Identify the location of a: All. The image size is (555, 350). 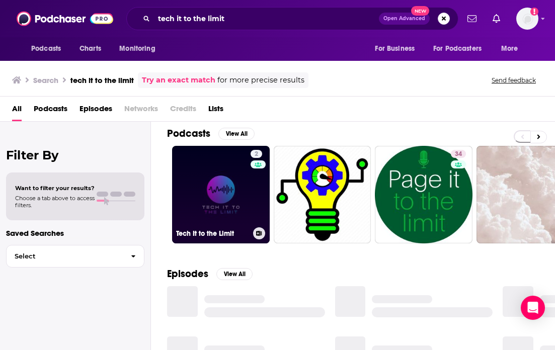
(17, 111).